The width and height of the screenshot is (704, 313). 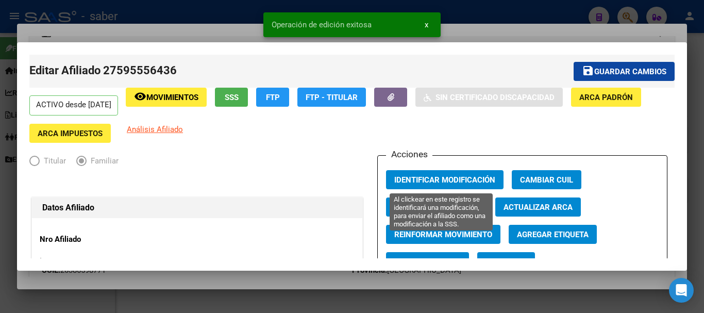 I want to click on span: x, so click(x=426, y=25).